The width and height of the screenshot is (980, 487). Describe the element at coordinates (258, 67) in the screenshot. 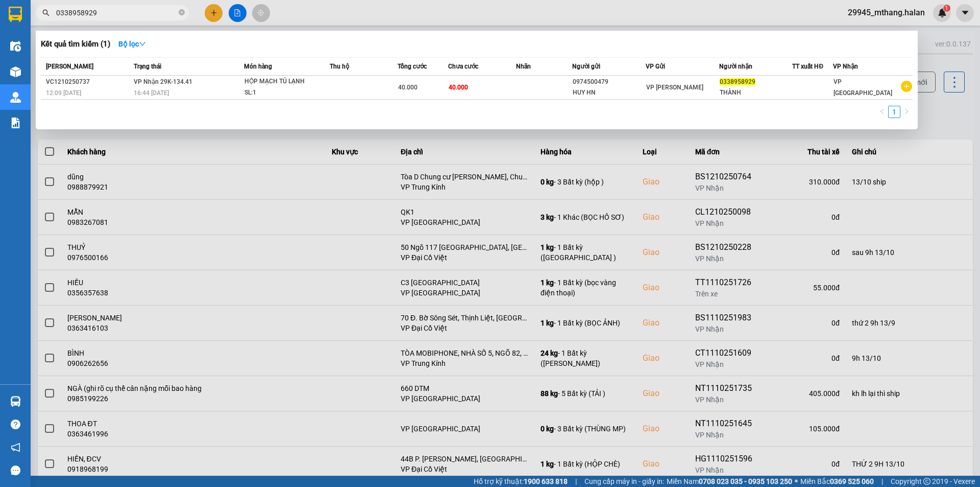

I see `span: Món hàng` at that location.